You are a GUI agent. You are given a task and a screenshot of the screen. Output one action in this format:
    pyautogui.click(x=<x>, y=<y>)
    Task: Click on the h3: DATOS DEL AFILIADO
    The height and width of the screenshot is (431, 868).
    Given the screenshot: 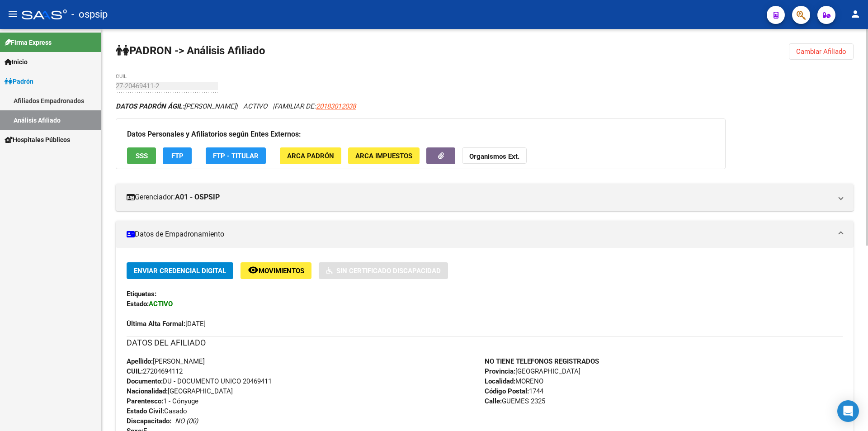 What is the action you would take?
    pyautogui.click(x=485, y=343)
    